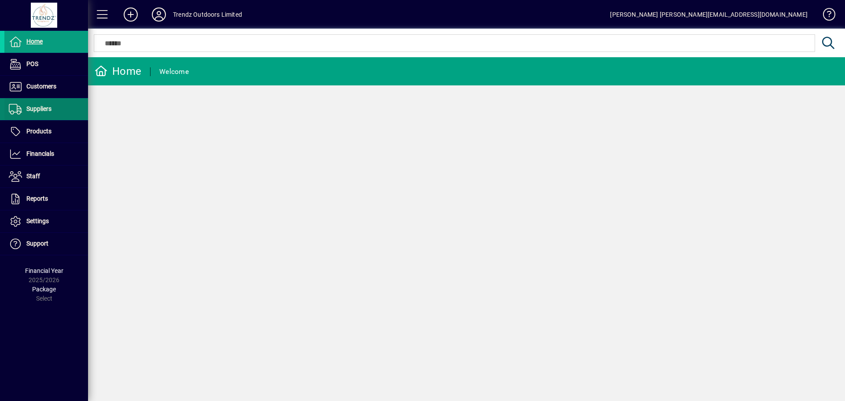  I want to click on a: Products, so click(46, 132).